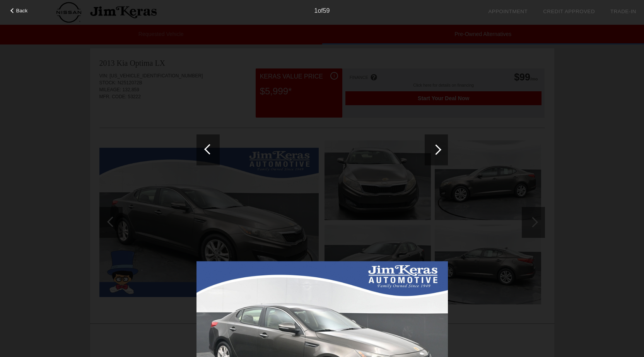  What do you see at coordinates (316, 11) in the screenshot?
I see `span: 1` at bounding box center [316, 11].